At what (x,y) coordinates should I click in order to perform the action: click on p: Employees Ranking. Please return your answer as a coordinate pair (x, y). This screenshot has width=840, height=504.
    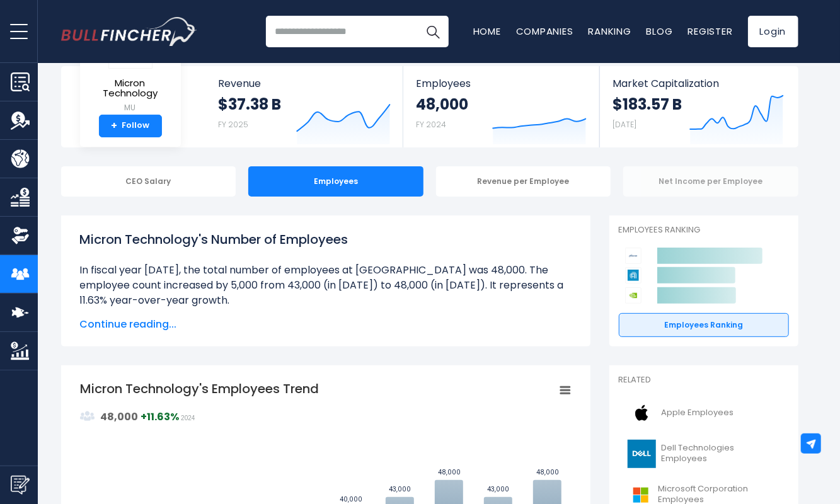
    Looking at the image, I should click on (704, 230).